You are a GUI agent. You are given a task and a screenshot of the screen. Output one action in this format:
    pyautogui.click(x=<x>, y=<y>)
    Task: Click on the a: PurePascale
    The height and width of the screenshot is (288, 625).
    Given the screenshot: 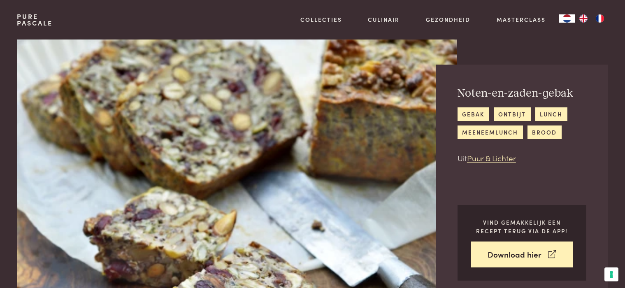 What is the action you would take?
    pyautogui.click(x=35, y=20)
    